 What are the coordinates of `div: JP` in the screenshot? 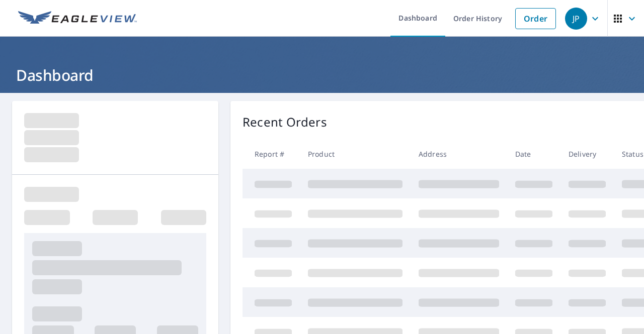 It's located at (576, 19).